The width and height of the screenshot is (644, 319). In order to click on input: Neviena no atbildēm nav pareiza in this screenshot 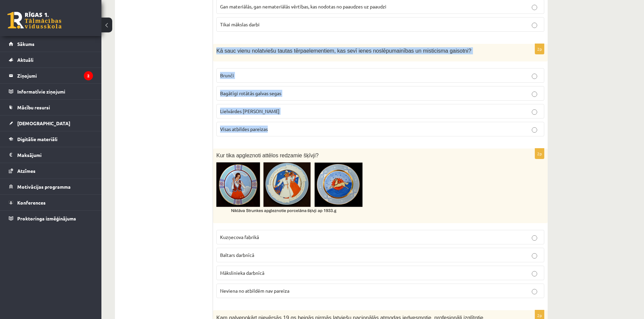, I will do `click(535, 292)`.